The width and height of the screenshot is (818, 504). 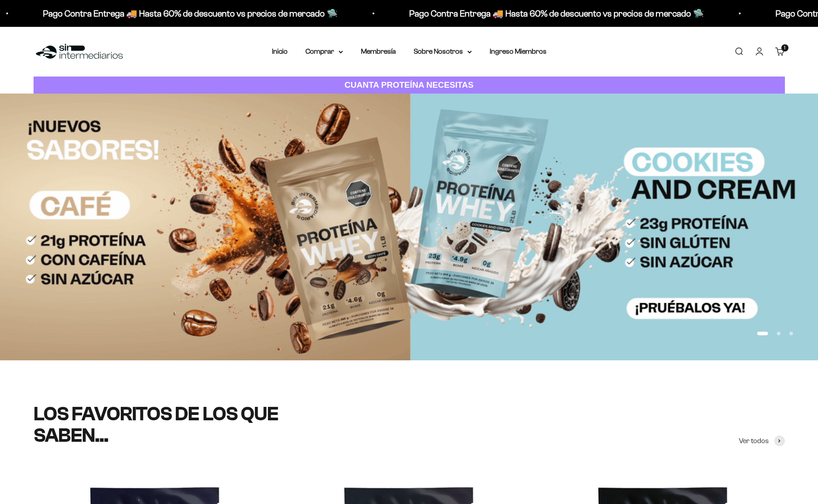 What do you see at coordinates (156, 424) in the screenshot?
I see `split-lines: LOS FAVORITOS DE LOS QUE SABEN...` at bounding box center [156, 424].